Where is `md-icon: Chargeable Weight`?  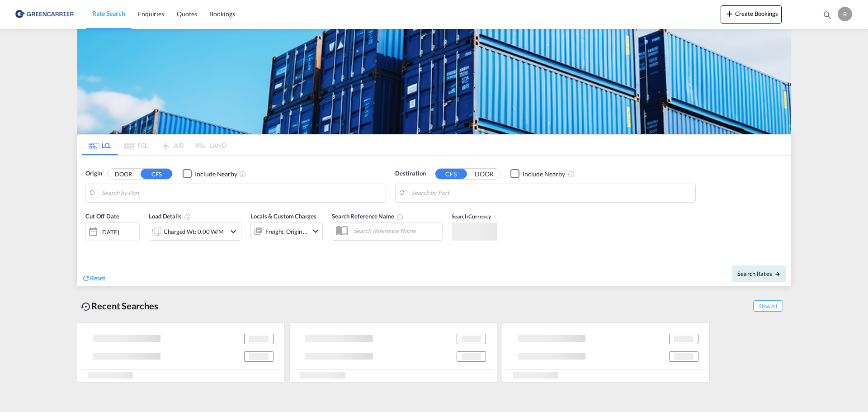
md-icon: Chargeable Weight is located at coordinates (188, 217).